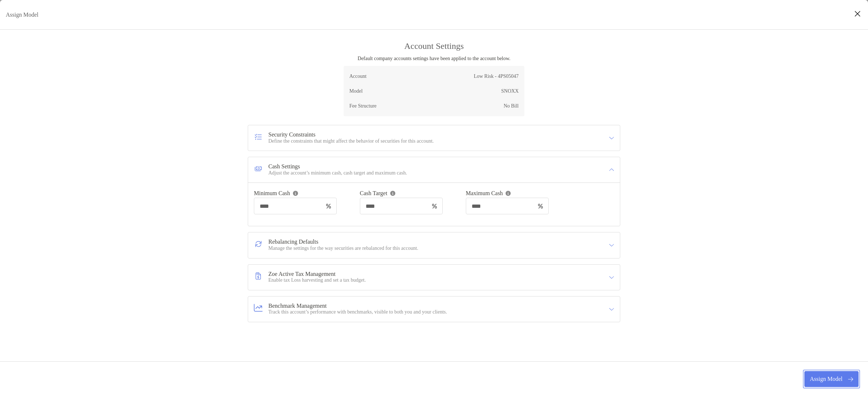 This screenshot has width=868, height=412. What do you see at coordinates (258, 137) in the screenshot?
I see `img: Security Constraints` at bounding box center [258, 137].